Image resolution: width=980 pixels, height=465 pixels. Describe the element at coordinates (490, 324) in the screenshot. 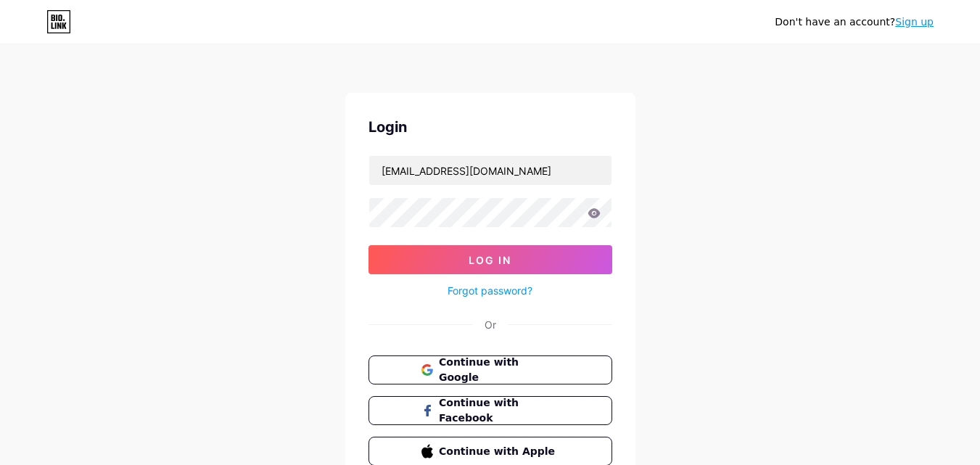

I see `div: Or` at that location.